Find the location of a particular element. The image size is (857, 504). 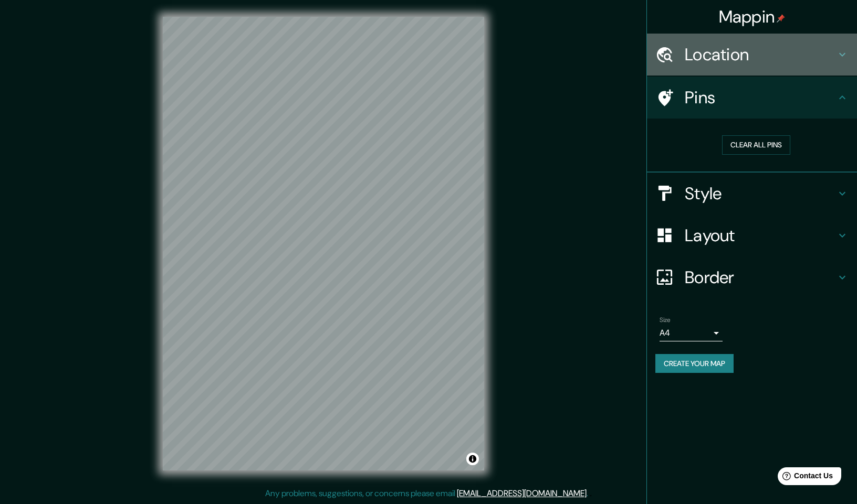

canvas: Map is located at coordinates (323, 243).